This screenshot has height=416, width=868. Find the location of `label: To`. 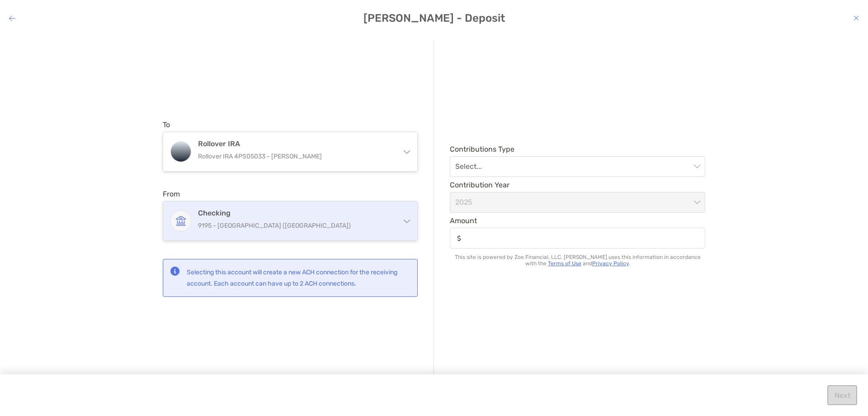

label: To is located at coordinates (167, 125).